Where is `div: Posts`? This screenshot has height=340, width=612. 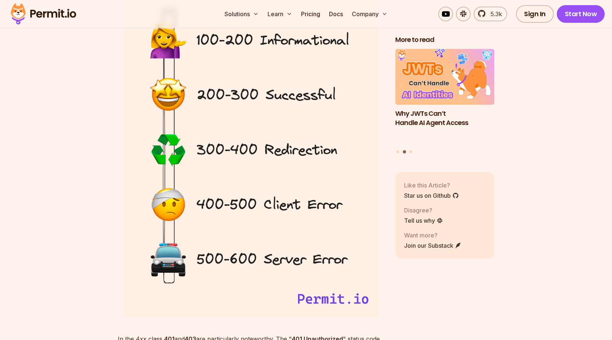
div: Posts is located at coordinates (445, 102).